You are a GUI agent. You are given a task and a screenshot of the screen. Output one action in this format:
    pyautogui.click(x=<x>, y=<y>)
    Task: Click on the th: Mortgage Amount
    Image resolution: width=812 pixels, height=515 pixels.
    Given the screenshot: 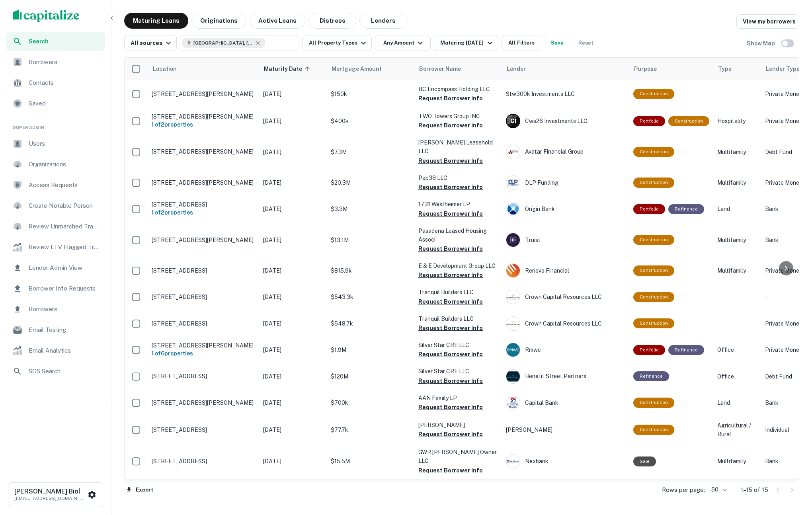 What is the action you would take?
    pyautogui.click(x=370, y=69)
    